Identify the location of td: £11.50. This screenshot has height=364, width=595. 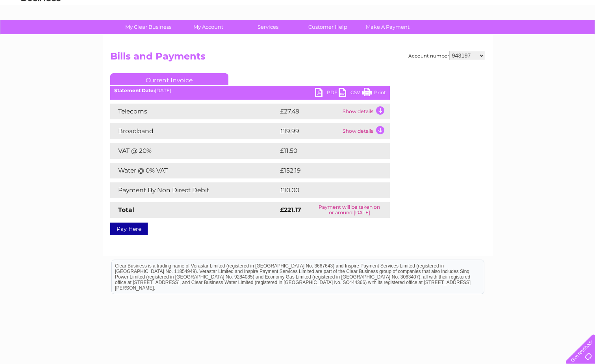
(326, 151).